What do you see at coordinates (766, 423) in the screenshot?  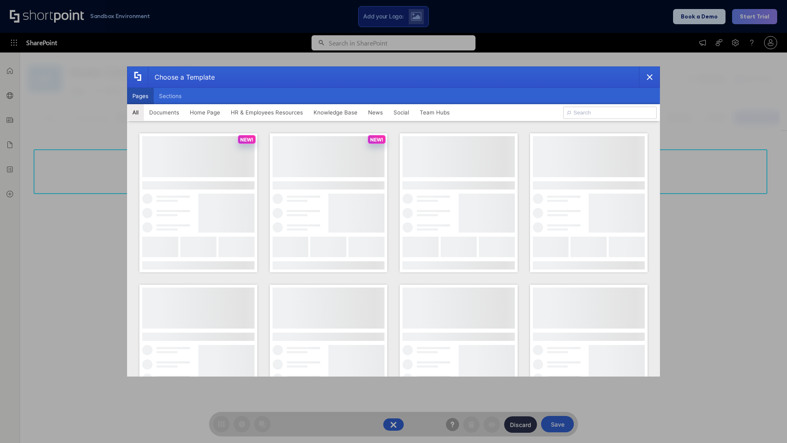 I see `div: Chat Widget` at bounding box center [766, 423].